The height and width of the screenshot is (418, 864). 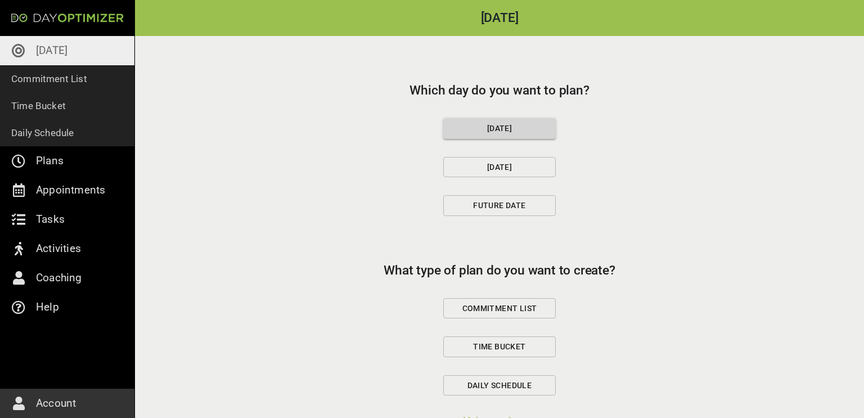 I want to click on p: Tasks, so click(x=50, y=219).